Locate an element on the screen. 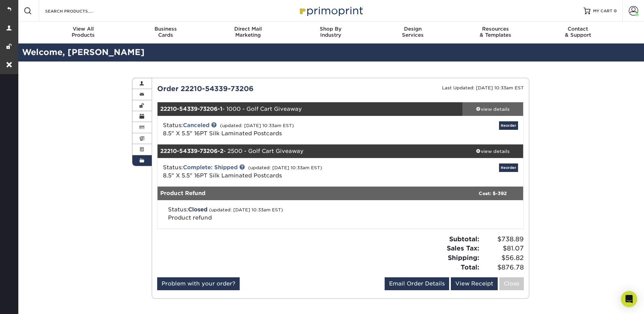  a: View Receipt is located at coordinates (474, 284).